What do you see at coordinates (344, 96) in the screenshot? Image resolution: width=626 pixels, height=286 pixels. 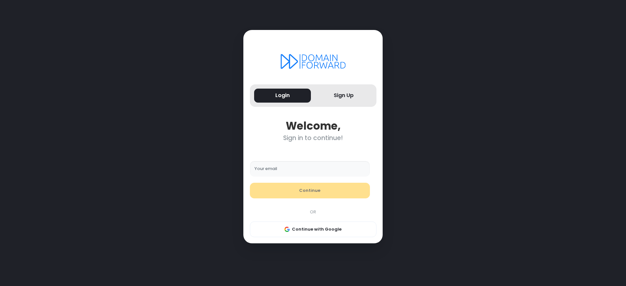 I see `button: Sign Up` at bounding box center [344, 96].